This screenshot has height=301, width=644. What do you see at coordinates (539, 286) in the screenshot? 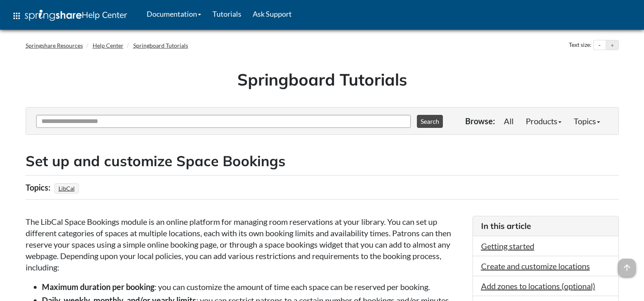
I see `a: Add zones to locations (optional)` at bounding box center [539, 286].